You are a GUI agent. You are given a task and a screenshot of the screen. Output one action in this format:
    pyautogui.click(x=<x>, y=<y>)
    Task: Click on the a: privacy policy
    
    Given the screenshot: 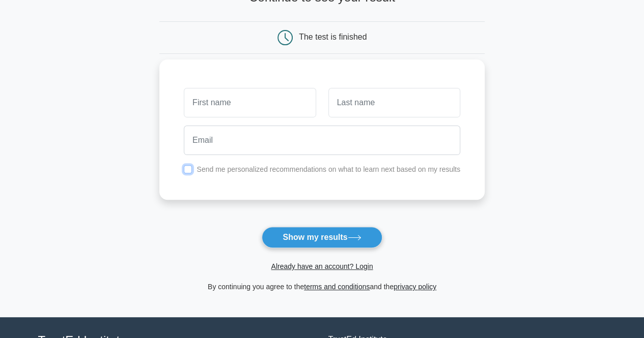 What is the action you would take?
    pyautogui.click(x=415, y=287)
    